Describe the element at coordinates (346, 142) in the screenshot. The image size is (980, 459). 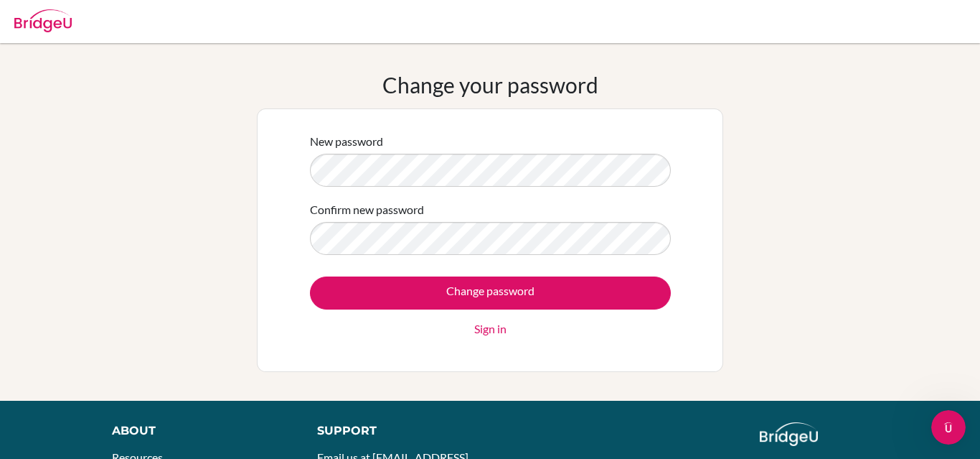
I see `label: New password` at that location.